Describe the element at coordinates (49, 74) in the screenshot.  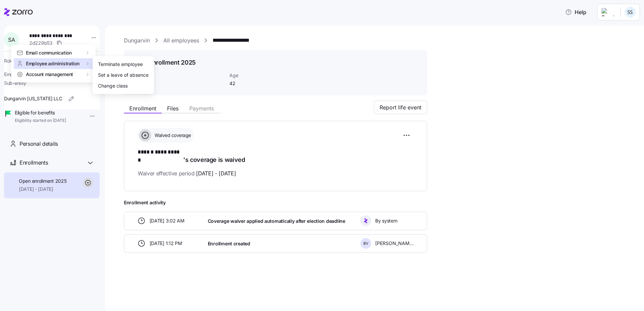
I see `span: Account management` at that location.